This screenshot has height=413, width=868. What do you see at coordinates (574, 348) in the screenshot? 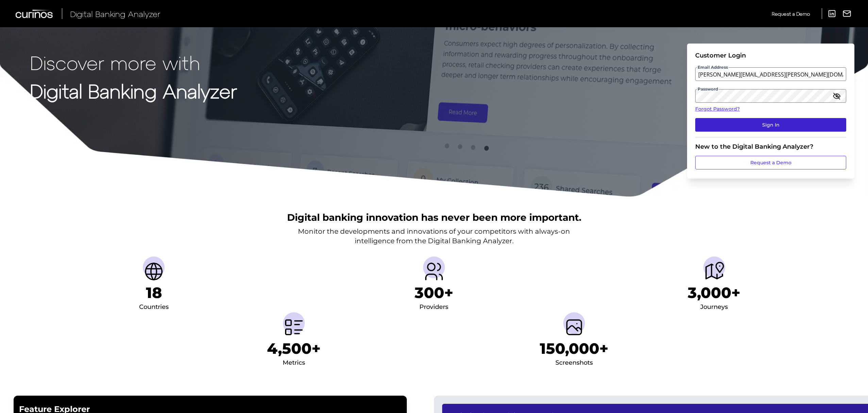
I see `h1: 150,000+` at bounding box center [574, 348].